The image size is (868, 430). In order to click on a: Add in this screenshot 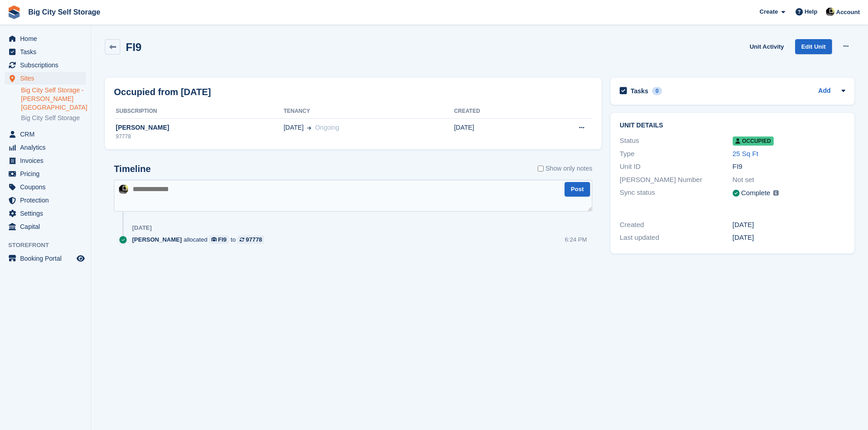, I will do `click(824, 91)`.